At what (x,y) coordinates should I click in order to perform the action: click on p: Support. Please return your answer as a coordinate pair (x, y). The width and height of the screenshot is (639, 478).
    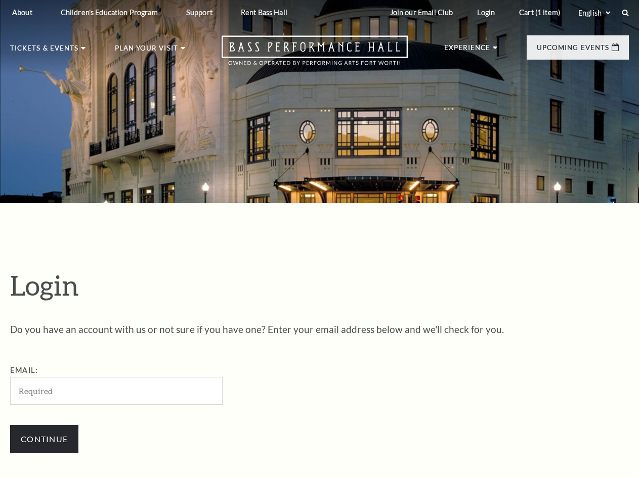
    Looking at the image, I should click on (199, 12).